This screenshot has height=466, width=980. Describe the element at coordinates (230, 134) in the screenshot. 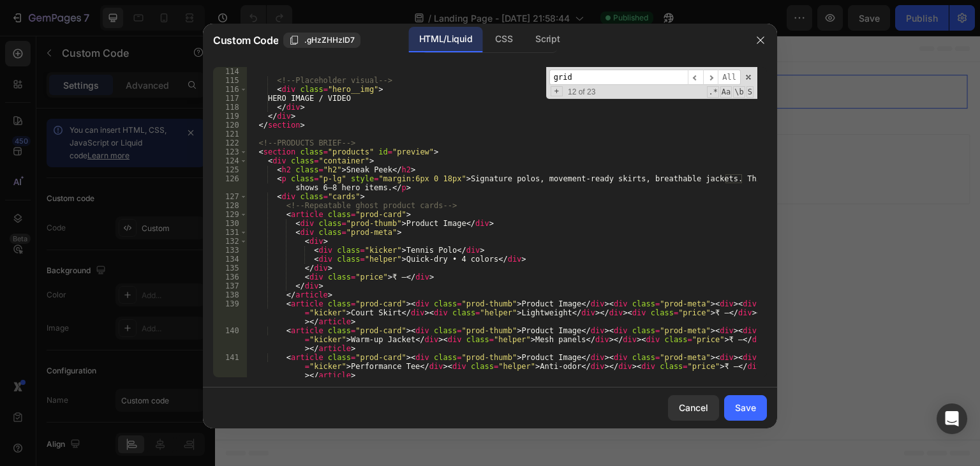

I see `div: 121` at that location.